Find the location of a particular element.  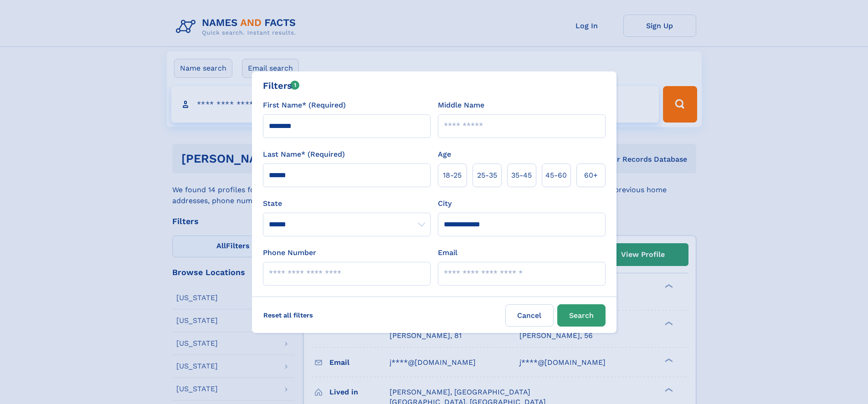

label: Reset all filters is located at coordinates (288, 315).